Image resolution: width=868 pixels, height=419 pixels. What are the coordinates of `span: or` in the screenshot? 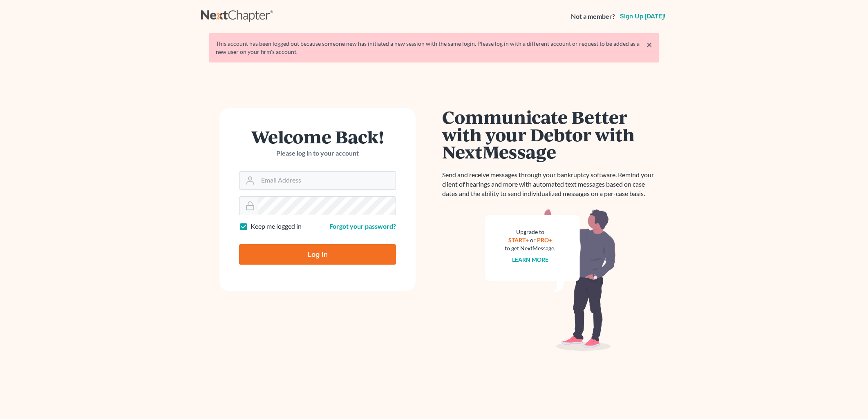 It's located at (533, 240).